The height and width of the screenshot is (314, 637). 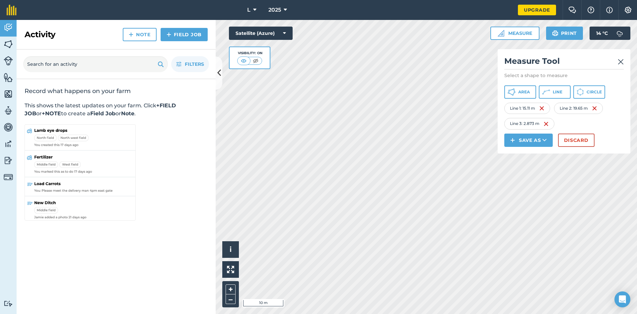 I want to click on div: Line 1 : 15.11 m, so click(x=528, y=108).